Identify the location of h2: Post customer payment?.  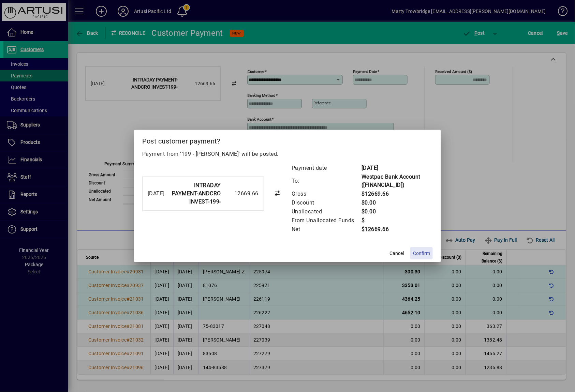
(288, 140).